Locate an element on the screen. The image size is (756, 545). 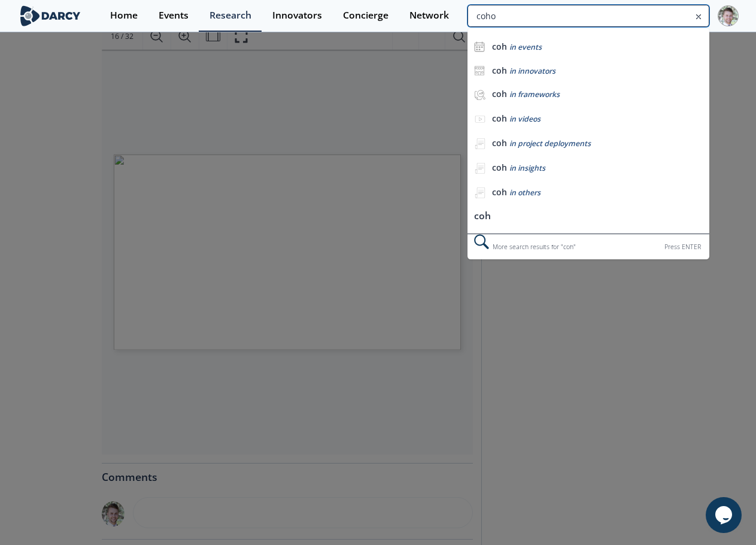
div: Concierge is located at coordinates (366, 16).